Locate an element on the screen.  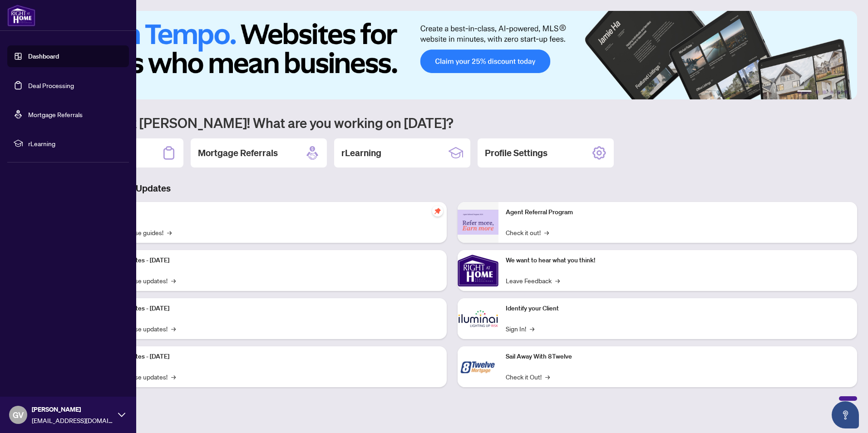
span: pushpin is located at coordinates (438, 211).